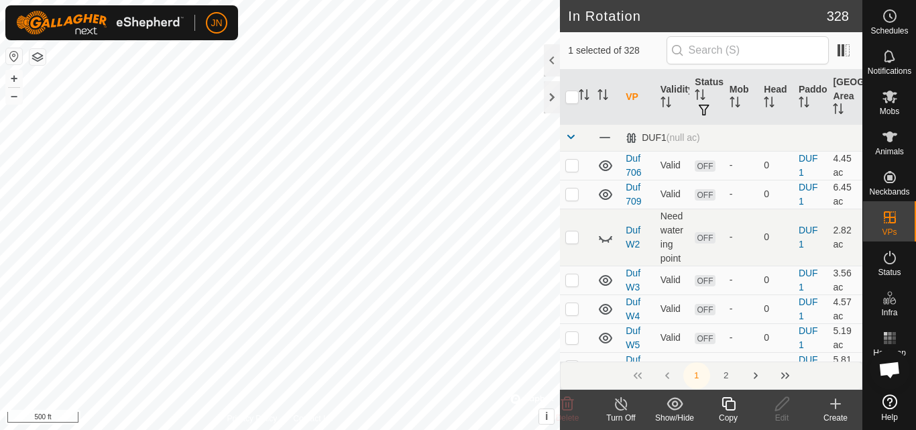 This screenshot has width=916, height=430. Describe the element at coordinates (835, 418) in the screenshot. I see `div: Create` at that location.